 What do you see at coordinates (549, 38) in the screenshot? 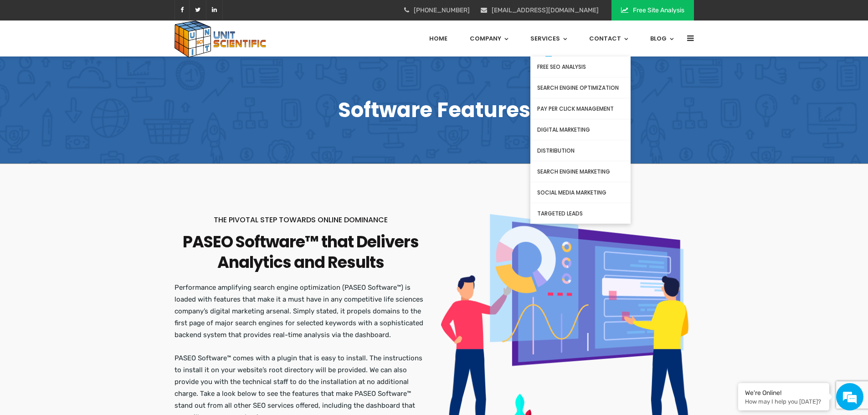
I see `a: Services` at bounding box center [549, 38].